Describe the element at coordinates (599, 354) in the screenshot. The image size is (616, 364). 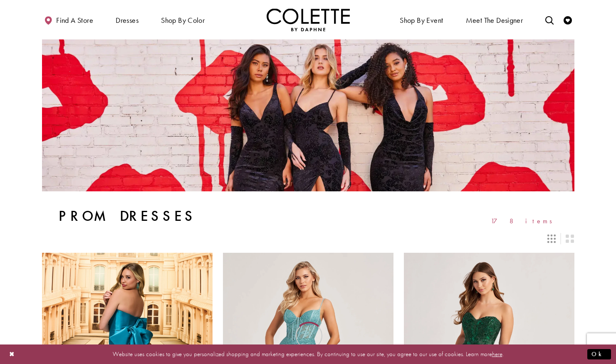
I see `button: Submit Dialog` at that location.